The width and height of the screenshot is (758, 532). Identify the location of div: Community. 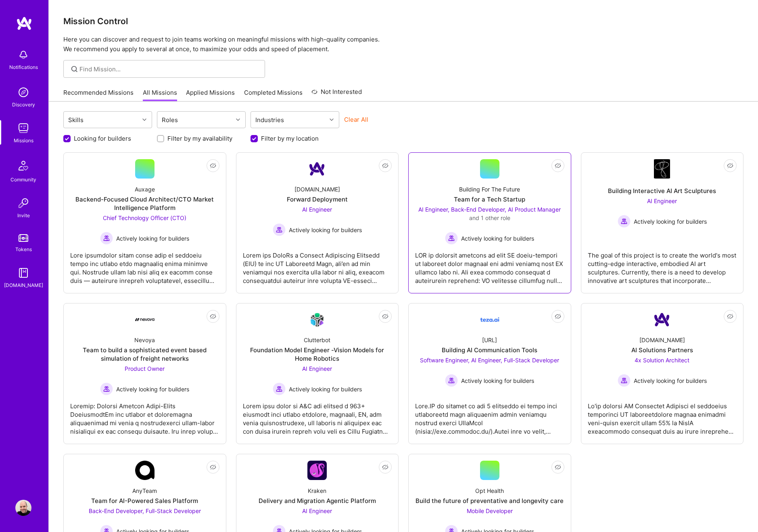
(23, 180).